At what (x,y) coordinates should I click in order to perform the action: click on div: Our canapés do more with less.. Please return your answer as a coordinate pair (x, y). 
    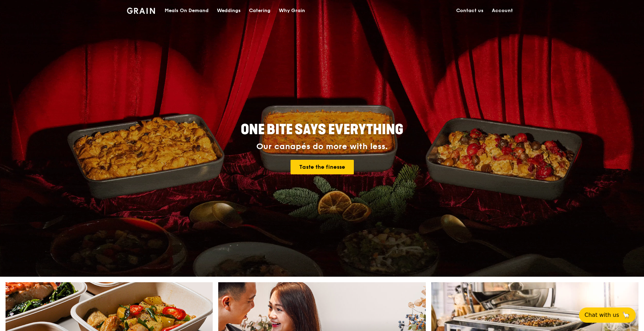
    Looking at the image, I should click on (322, 147).